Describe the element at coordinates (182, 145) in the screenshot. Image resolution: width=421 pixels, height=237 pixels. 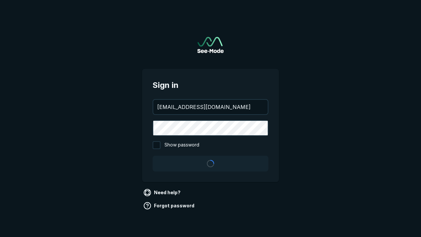
I see `span: Show password` at that location.